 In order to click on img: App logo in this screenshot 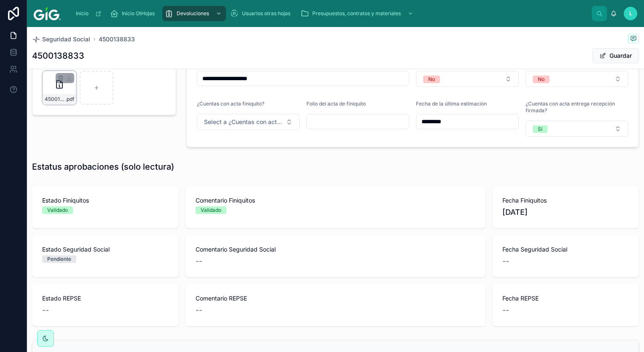, I will do `click(47, 14)`.